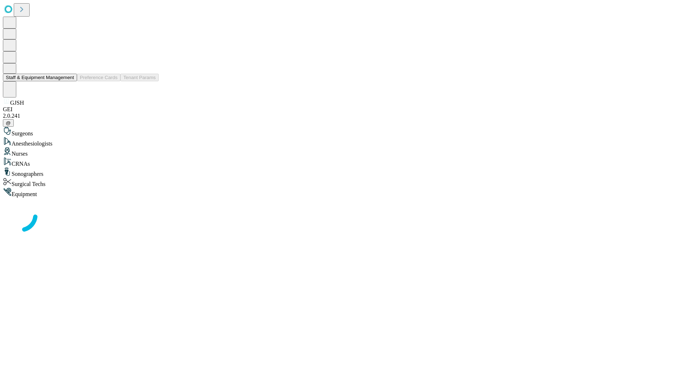 This screenshot has width=694, height=390. Describe the element at coordinates (347, 110) in the screenshot. I see `div: GEI` at that location.